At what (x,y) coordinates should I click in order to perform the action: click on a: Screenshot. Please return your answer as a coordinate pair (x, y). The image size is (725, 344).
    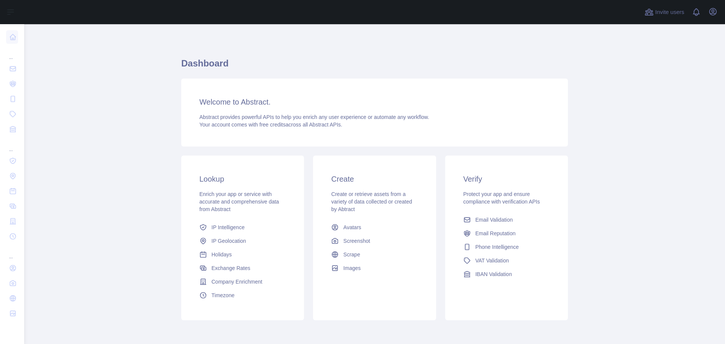
    Looking at the image, I should click on (374, 241).